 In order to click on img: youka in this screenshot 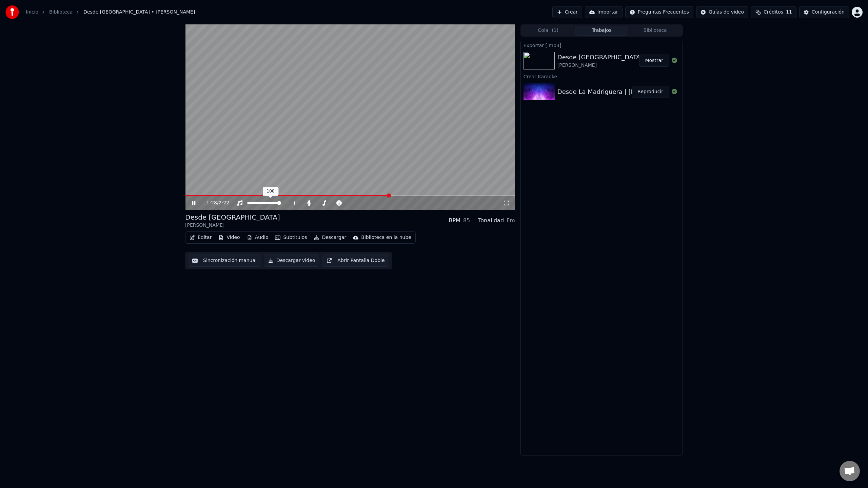, I will do `click(12, 12)`.